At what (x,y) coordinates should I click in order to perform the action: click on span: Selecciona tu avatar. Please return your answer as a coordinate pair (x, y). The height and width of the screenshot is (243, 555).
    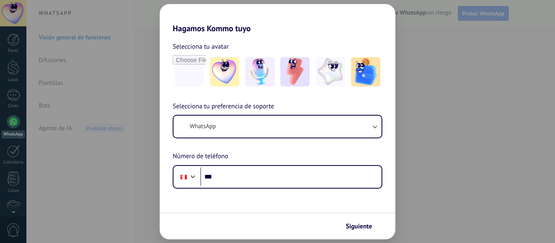
    Looking at the image, I should click on (201, 47).